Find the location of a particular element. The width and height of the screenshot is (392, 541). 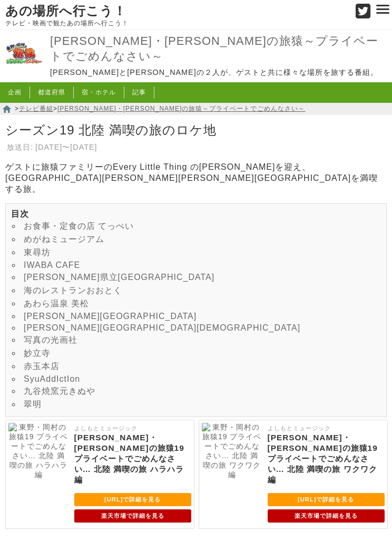

a: めがねミュージアム is located at coordinates (64, 239).